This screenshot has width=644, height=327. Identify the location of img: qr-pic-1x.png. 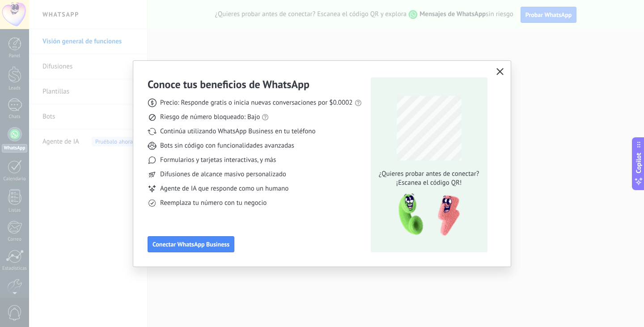
(426, 215).